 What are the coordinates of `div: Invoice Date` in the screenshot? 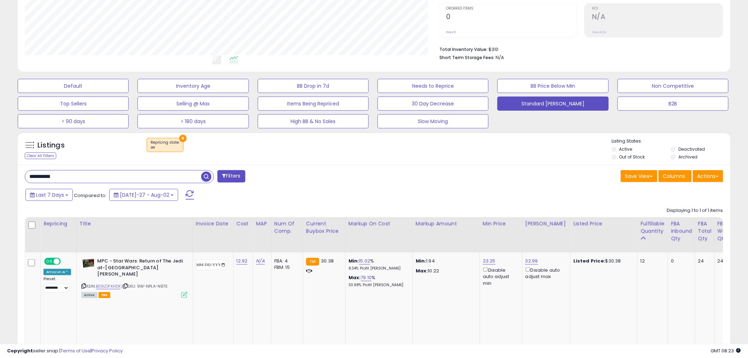 It's located at (213, 223).